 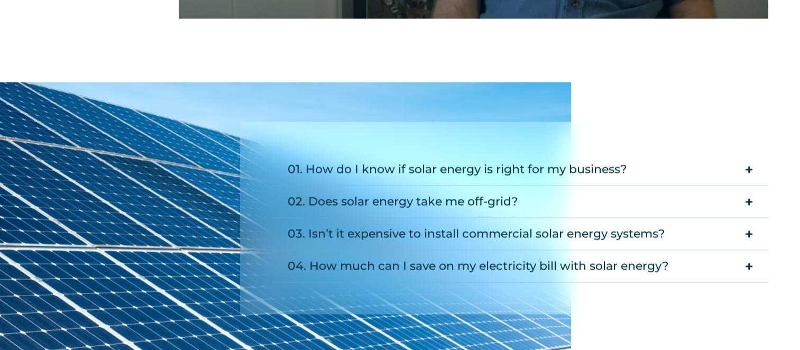 What do you see at coordinates (520, 234) in the screenshot?
I see `summary: 03. Isn’t it expensive to install commercial solar energy systems?` at bounding box center [520, 234].